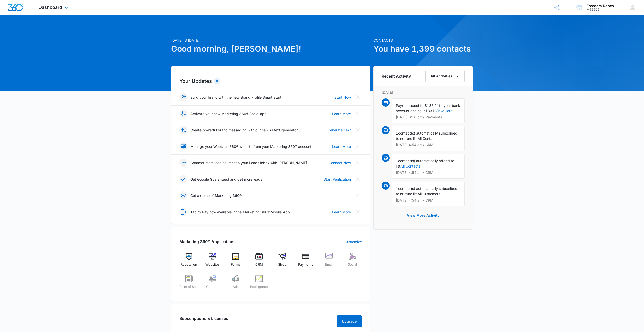 This screenshot has width=644, height=332. Describe the element at coordinates (353, 241) in the screenshot. I see `a: Customize` at that location.